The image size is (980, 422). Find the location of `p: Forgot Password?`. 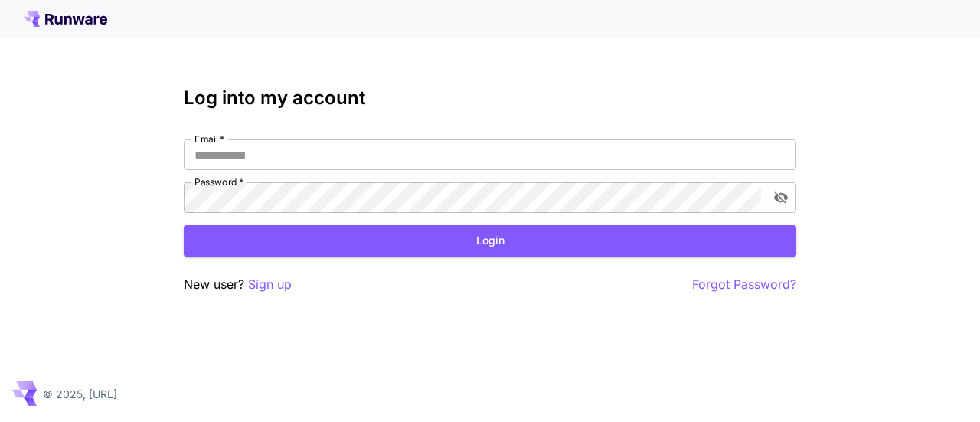

p: Forgot Password? is located at coordinates (744, 284).